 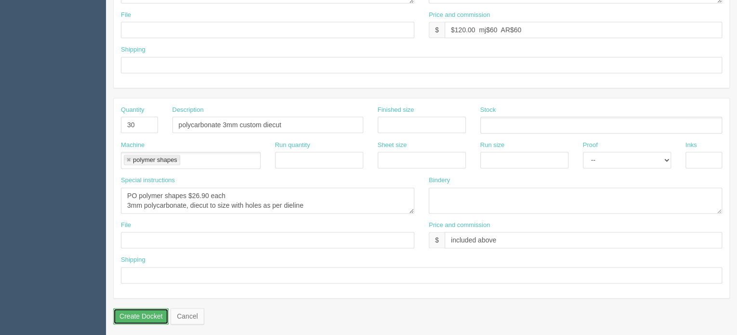 What do you see at coordinates (141, 316) in the screenshot?
I see `input: Create Docket` at bounding box center [141, 316].